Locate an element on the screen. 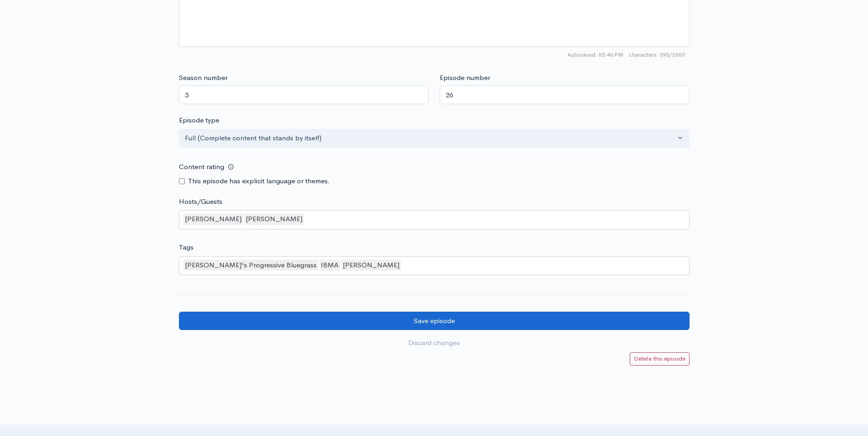 The height and width of the screenshot is (436, 868). label: Content rating is located at coordinates (201, 167).